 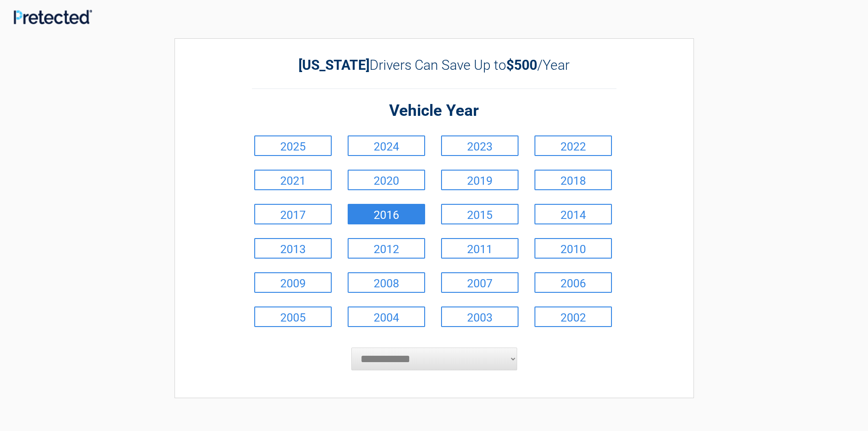 What do you see at coordinates (573, 214) in the screenshot?
I see `a: 2014` at bounding box center [573, 214].